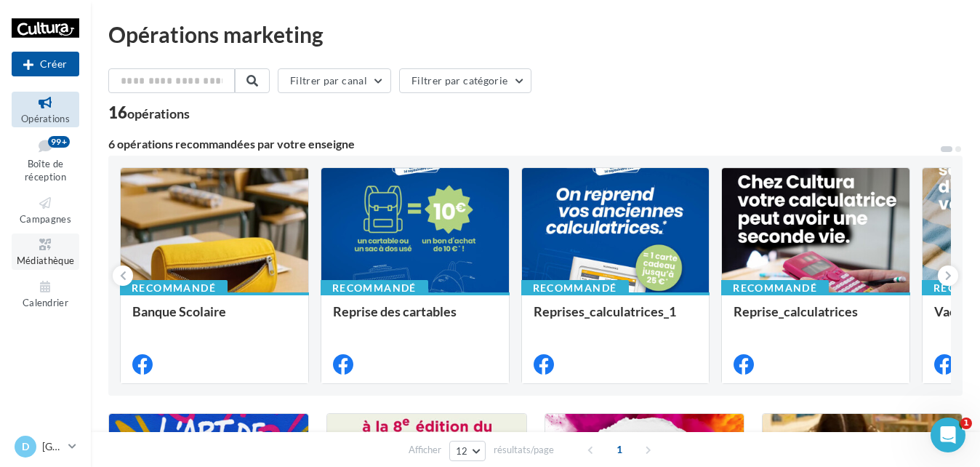 This screenshot has height=467, width=980. I want to click on span: résultats/page, so click(524, 449).